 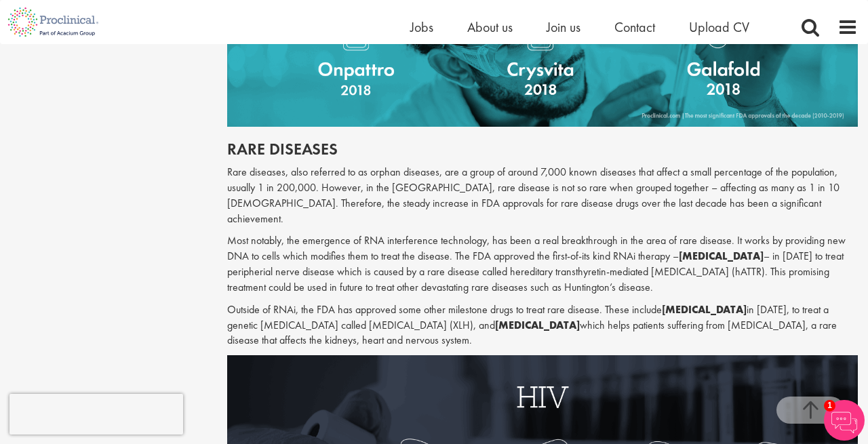 What do you see at coordinates (719, 27) in the screenshot?
I see `span: Upload CV` at bounding box center [719, 27].